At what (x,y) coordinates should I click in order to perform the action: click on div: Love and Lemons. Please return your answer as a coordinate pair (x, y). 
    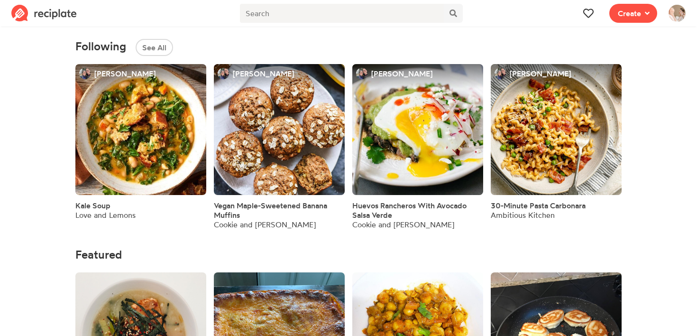
    Looking at the image, I should click on (105, 215).